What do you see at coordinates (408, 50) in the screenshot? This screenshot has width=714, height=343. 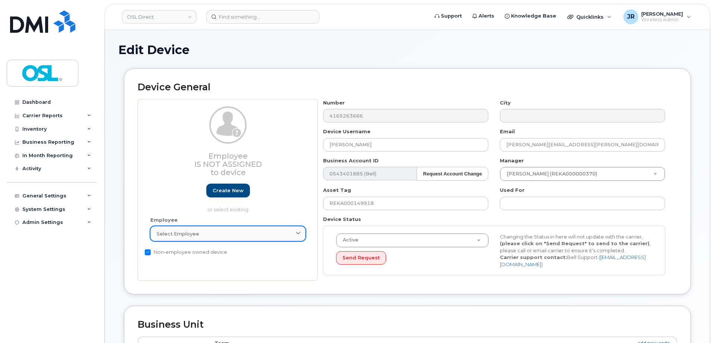 I see `h1: Edit Device` at bounding box center [408, 50].